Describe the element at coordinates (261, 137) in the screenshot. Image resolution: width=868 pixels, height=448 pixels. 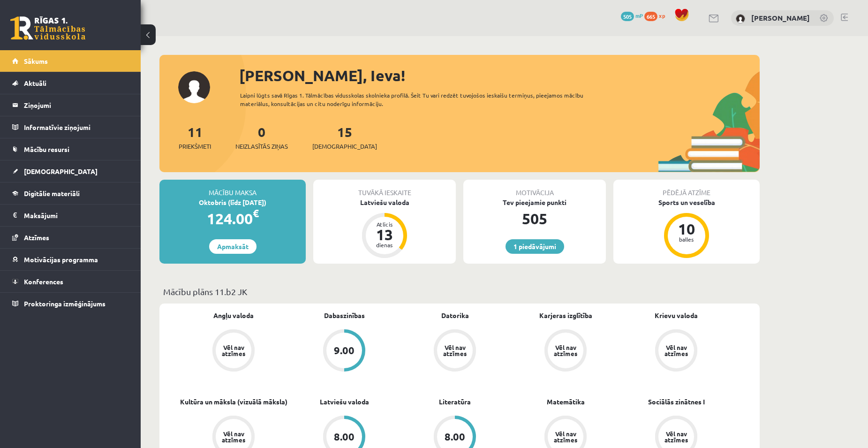
I see `a: 0Neizlasītās ziņas` at that location.